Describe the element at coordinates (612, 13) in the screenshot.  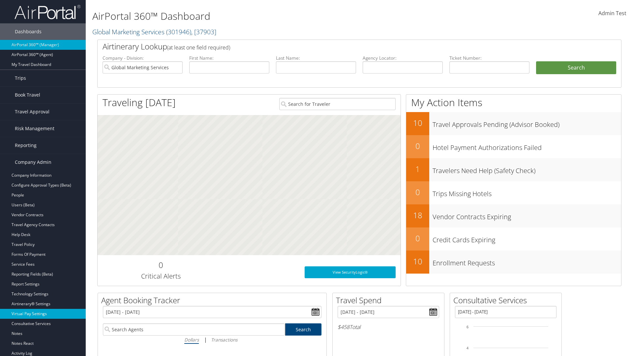
I see `span: Admin Test` at that location.